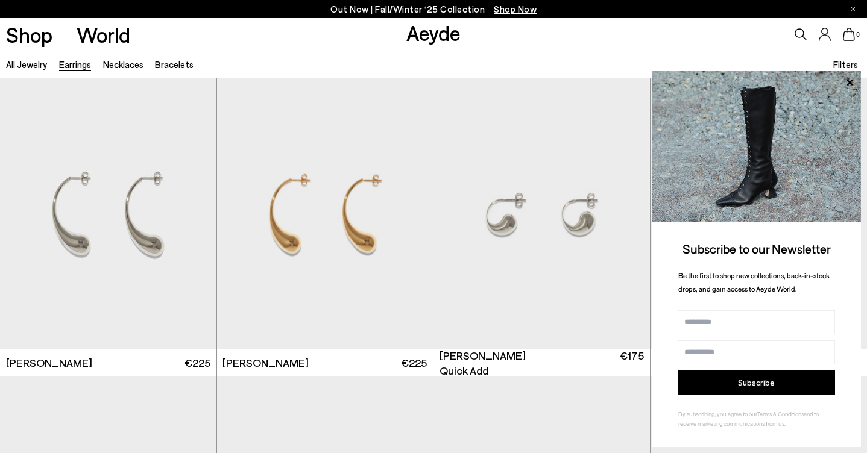 This screenshot has height=453, width=867. I want to click on img: Gus Palladium-Plated Earrings, so click(541, 213).